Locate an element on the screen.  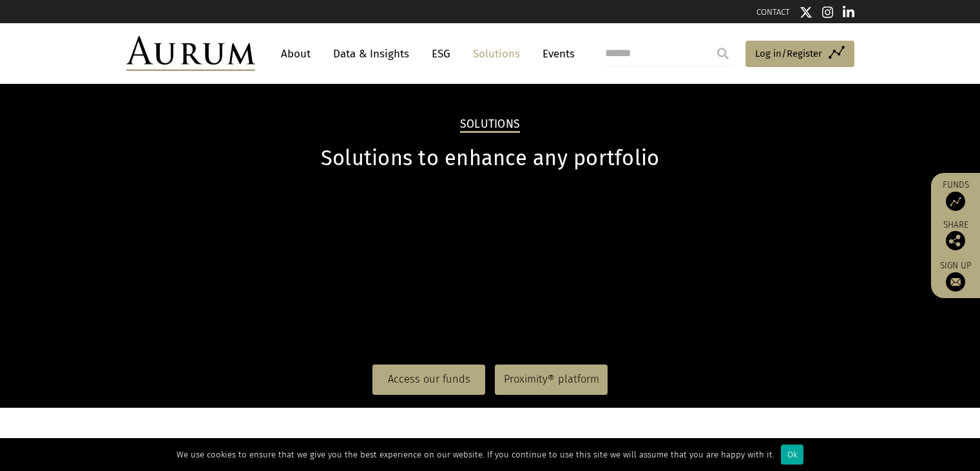
img: Linkedin icon is located at coordinates (849, 12).